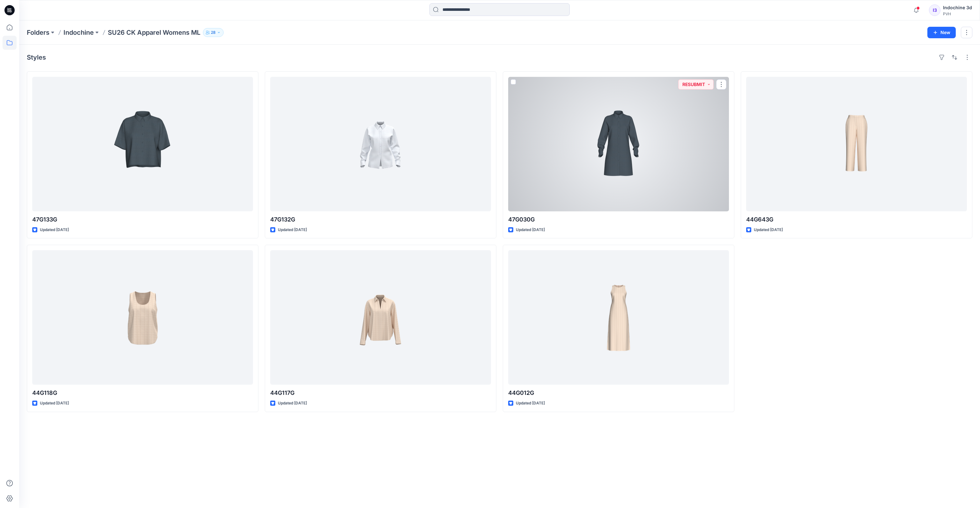 The height and width of the screenshot is (508, 980). I want to click on p: 44G117G, so click(380, 393).